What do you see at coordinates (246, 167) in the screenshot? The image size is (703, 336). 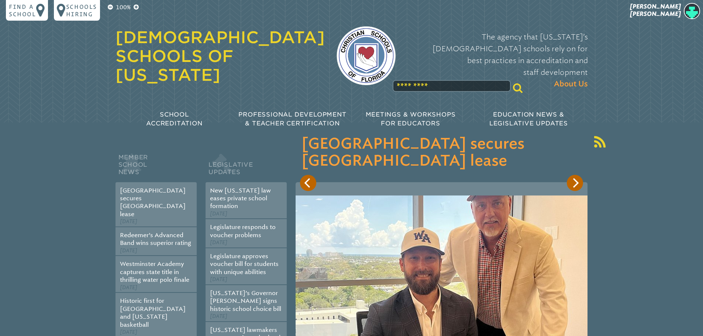 I see `h2: Legislative Updates` at bounding box center [246, 167].